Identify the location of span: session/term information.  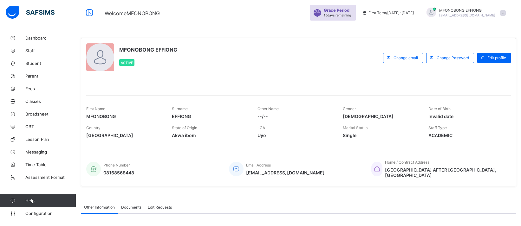
(388, 13).